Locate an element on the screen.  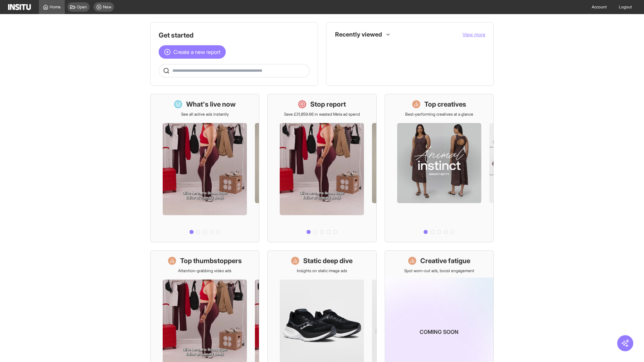
h1: Top creatives is located at coordinates (445, 104).